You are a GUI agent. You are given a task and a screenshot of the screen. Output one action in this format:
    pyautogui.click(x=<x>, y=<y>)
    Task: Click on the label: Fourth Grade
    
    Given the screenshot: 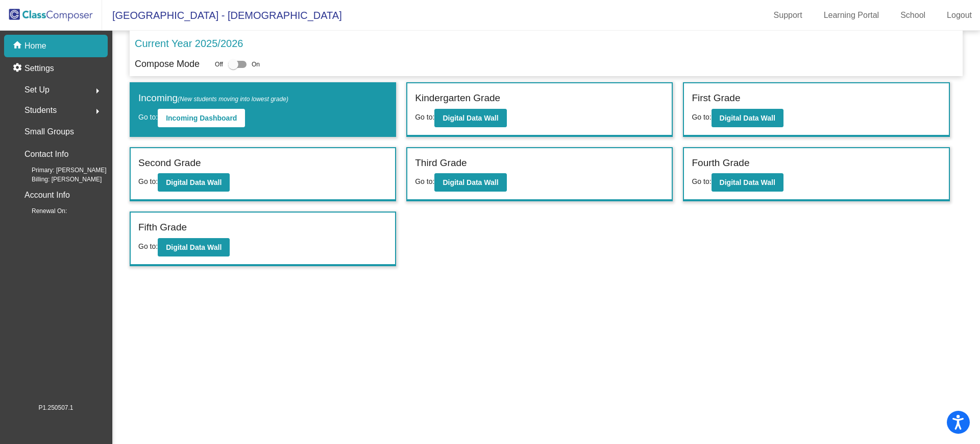 What is the action you would take?
    pyautogui.click(x=720, y=163)
    